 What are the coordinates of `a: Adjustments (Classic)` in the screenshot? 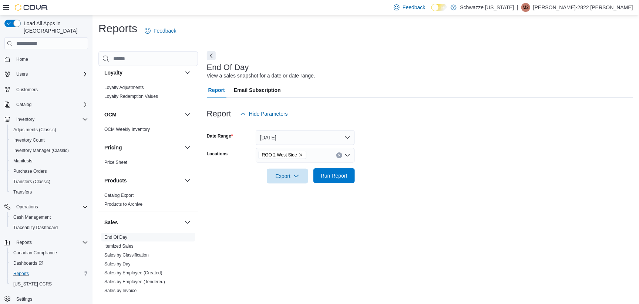 It's located at (35, 130).